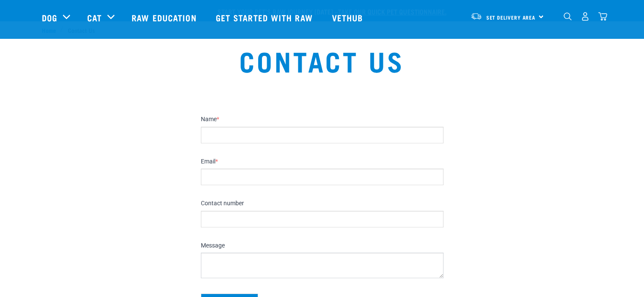 The height and width of the screenshot is (297, 644). Describe the element at coordinates (567, 16) in the screenshot. I see `img: home-icon-1@2x.png` at that location.